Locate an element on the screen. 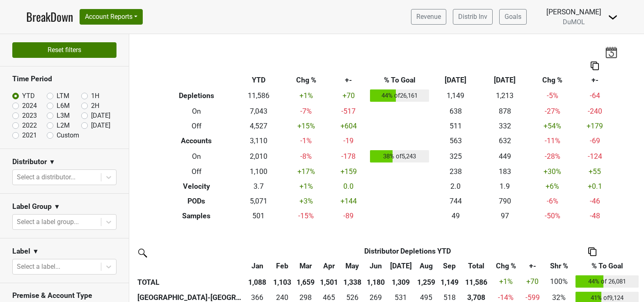 Image resolution: width=644 pixels, height=302 pixels. th: 1,259 is located at coordinates (426, 282).